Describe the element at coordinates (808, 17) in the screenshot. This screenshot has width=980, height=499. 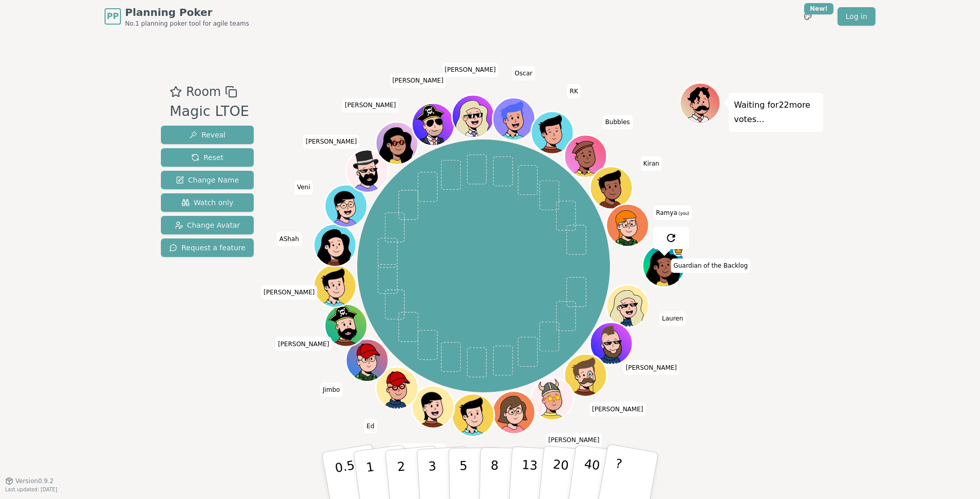
I see `button: New!` at that location.